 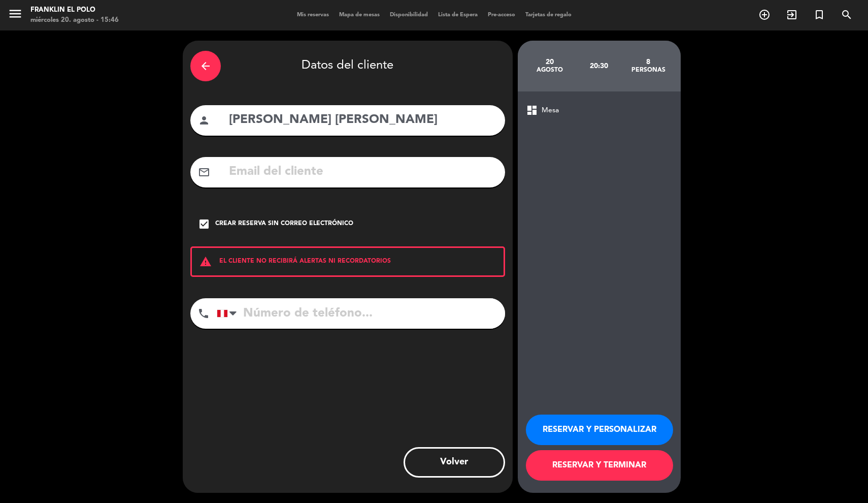 I want to click on button: RESERVAR Y TERMINAR, so click(x=599, y=466).